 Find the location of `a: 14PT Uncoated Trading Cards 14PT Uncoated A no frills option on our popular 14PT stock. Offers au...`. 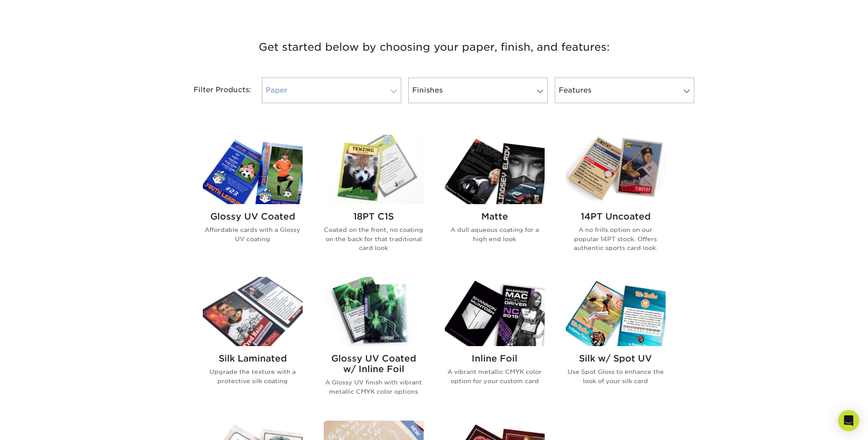

a: 14PT Uncoated Trading Cards 14PT Uncoated A no frills option on our popular 14PT stock. Offers au... is located at coordinates (616, 200).